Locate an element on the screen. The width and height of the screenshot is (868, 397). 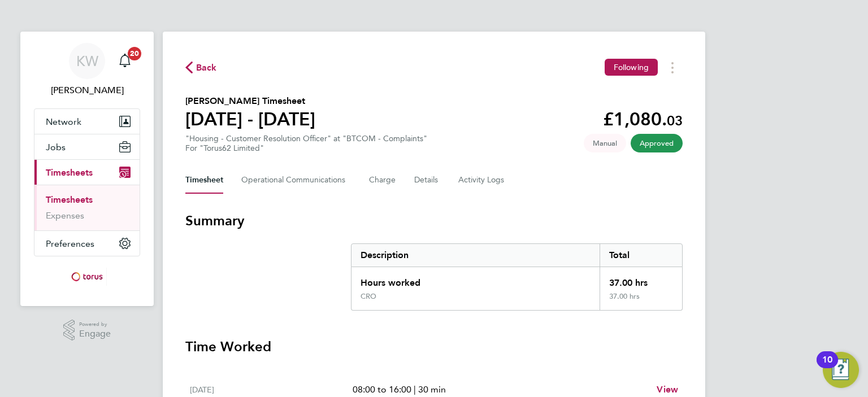
div: 10 is located at coordinates (827, 368).